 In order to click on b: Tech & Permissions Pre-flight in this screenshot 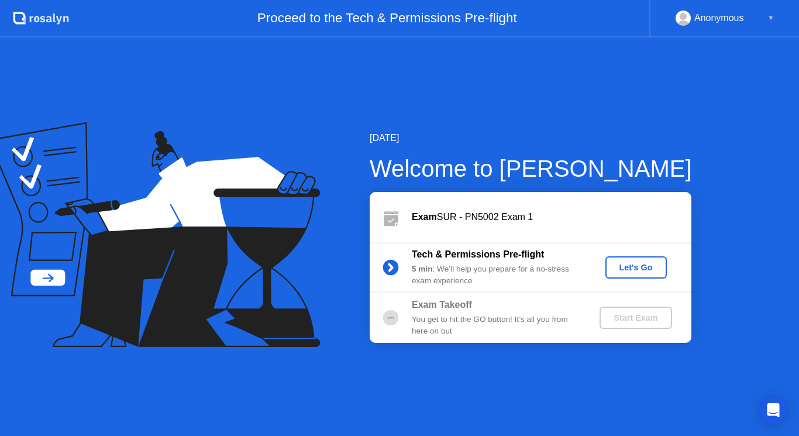, I will do `click(478, 254)`.